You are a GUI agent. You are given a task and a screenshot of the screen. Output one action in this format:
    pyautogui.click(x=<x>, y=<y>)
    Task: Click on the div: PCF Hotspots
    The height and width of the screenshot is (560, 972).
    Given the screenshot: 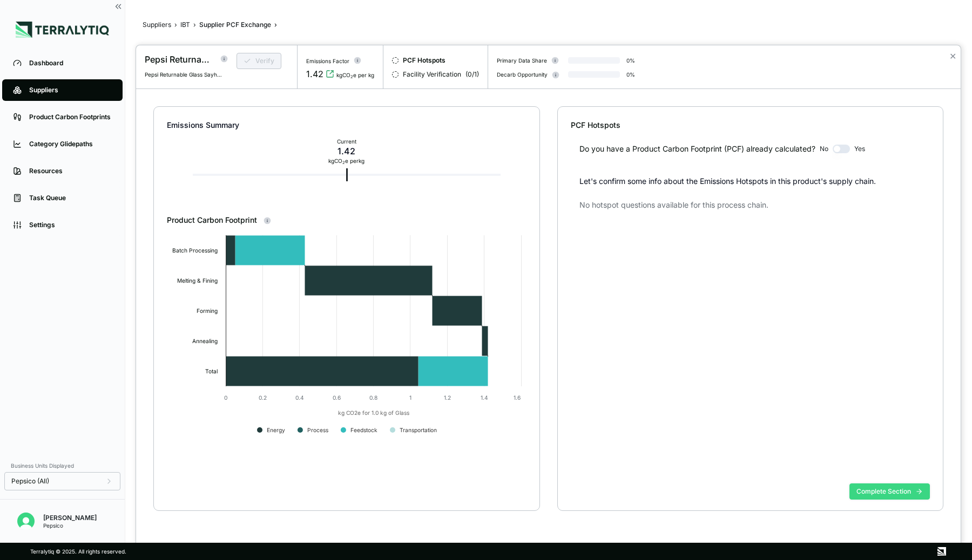 What is the action you would take?
    pyautogui.click(x=750, y=125)
    